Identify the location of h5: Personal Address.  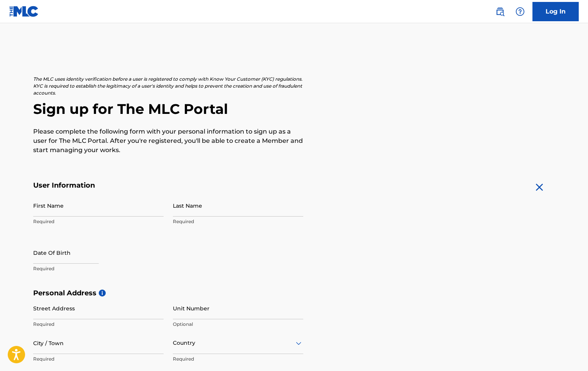
(294, 293).